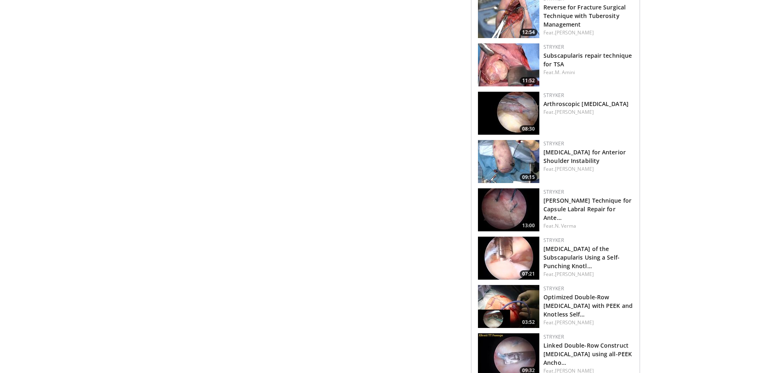  I want to click on img: 5abd6e6f-ec56-4e3e-9270-bc15eab5e236.150x105_q85_crop-smart_upscale.jpg, so click(509, 161).